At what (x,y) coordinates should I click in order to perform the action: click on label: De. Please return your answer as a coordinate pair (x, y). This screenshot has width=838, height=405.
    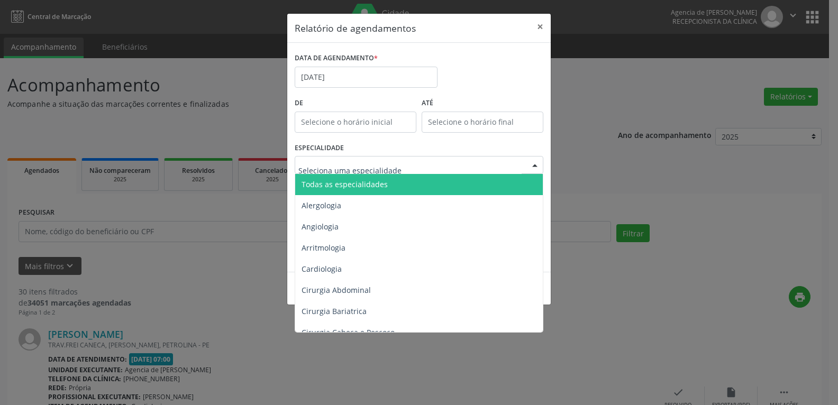
    Looking at the image, I should click on (355, 103).